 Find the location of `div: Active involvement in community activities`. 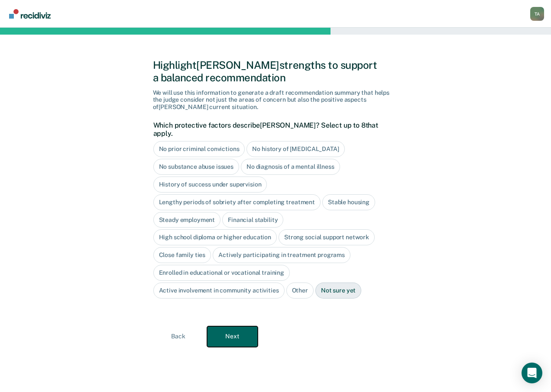

div: Active involvement in community activities is located at coordinates (219, 290).